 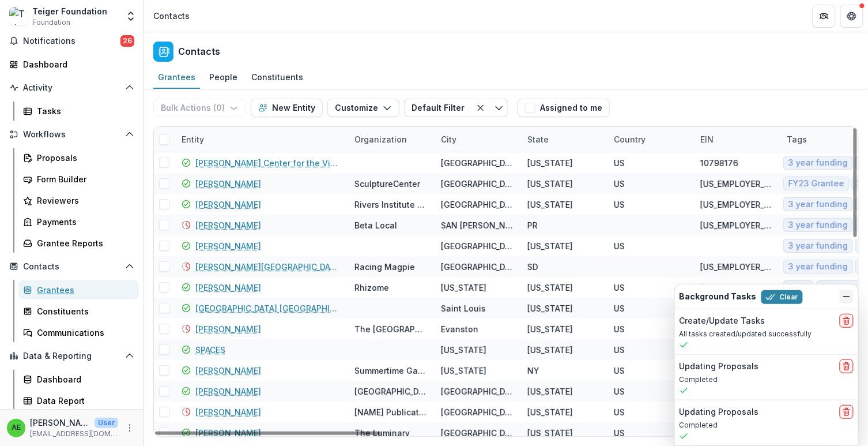 I want to click on button: Clear, so click(x=782, y=297).